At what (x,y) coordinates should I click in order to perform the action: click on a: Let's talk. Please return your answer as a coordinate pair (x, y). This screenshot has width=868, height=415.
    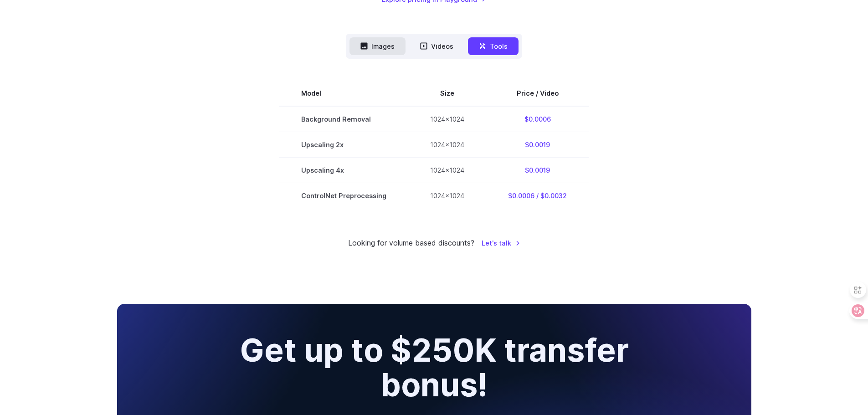
    Looking at the image, I should click on (501, 243).